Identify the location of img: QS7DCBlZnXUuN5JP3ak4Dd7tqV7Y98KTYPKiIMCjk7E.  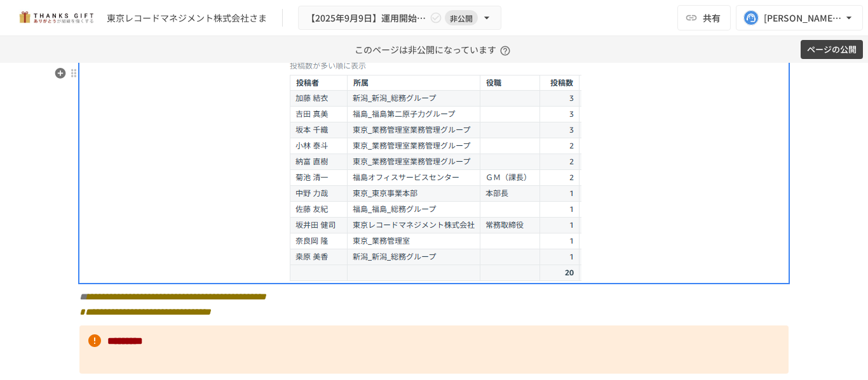
(434, 172).